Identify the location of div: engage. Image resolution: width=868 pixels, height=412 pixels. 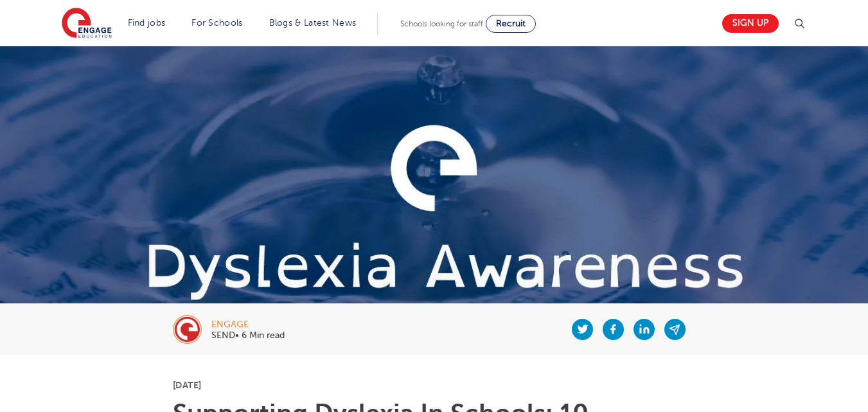
(248, 324).